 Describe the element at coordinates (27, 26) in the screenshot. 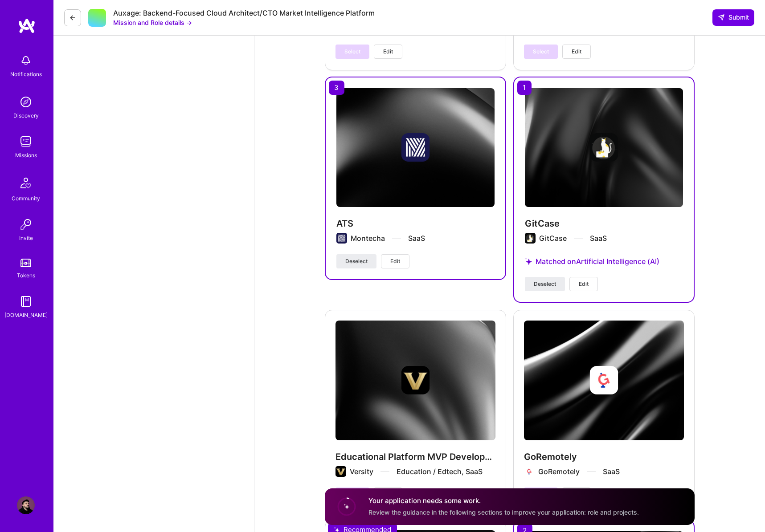

I see `img: logo` at that location.